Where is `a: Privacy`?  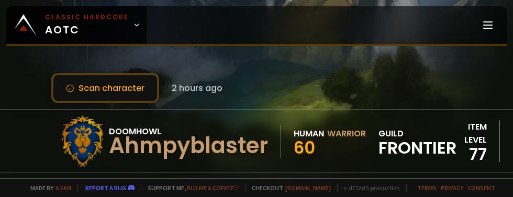 a: Privacy is located at coordinates (452, 188).